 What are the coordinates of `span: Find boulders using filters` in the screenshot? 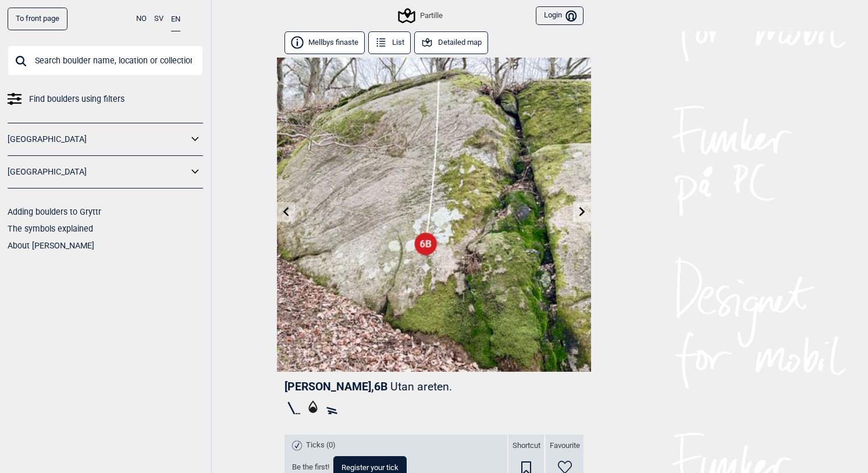 It's located at (77, 99).